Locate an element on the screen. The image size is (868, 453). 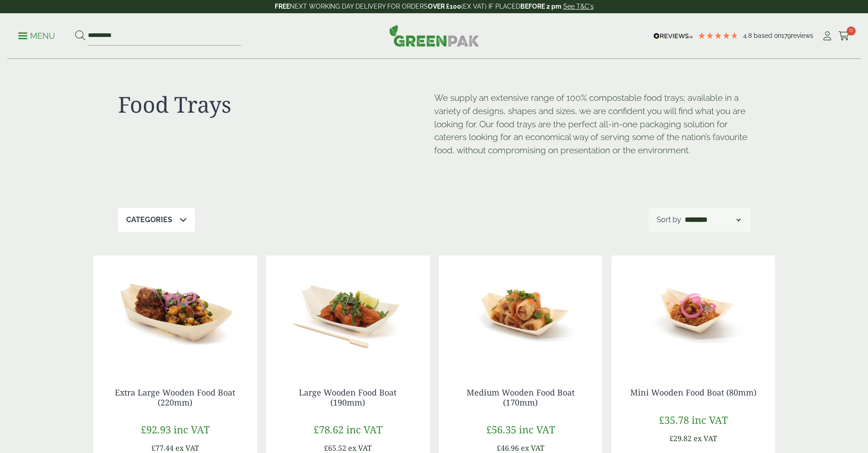
span: £65.52 is located at coordinates (335, 448).